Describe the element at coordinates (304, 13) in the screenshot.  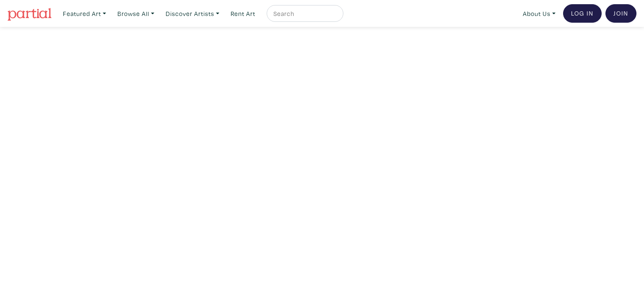
I see `input: Search` at that location.